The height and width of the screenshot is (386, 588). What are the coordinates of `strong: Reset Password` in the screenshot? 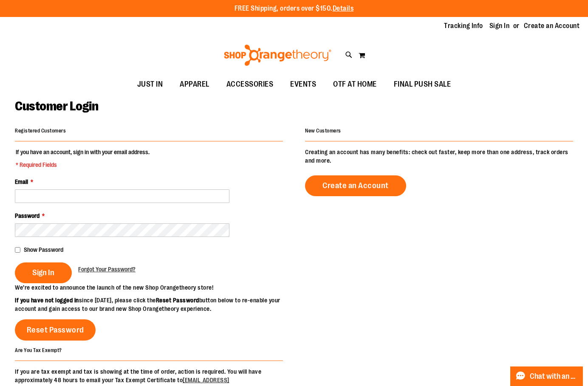 It's located at (177, 300).